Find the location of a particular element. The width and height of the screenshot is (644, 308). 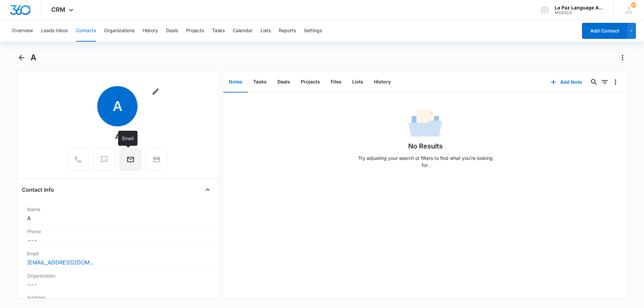

button: Filters is located at coordinates (604, 82).